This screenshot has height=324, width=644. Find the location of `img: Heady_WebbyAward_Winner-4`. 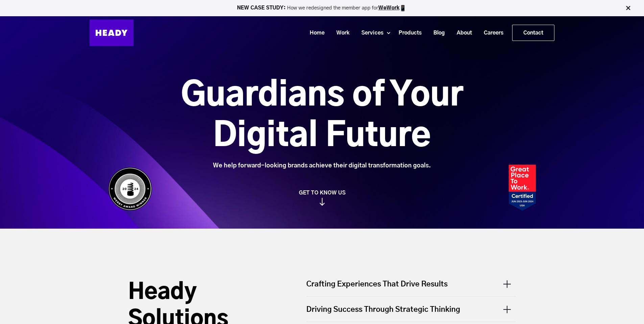

img: Heady_WebbyAward_Winner-4 is located at coordinates (130, 189).